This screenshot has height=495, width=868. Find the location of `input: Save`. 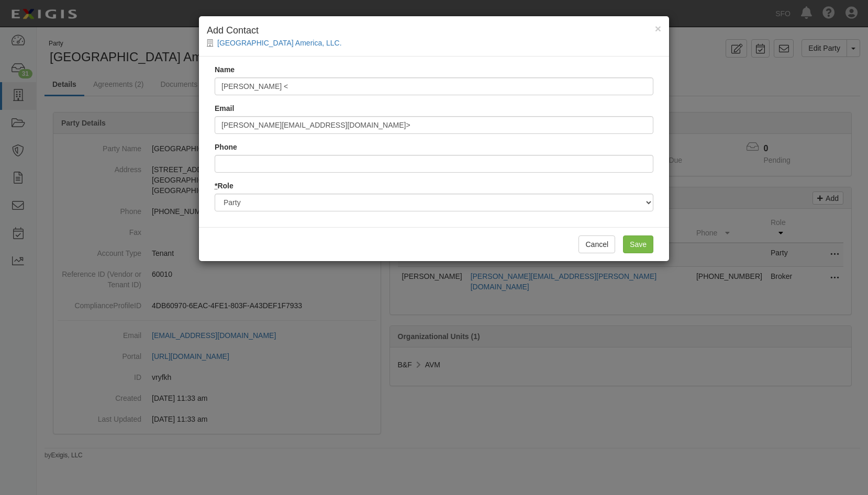

input: Save is located at coordinates (638, 244).